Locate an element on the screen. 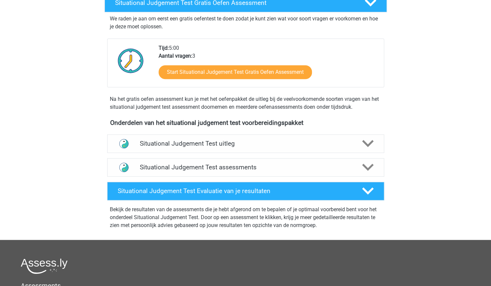 This screenshot has height=286, width=491. h4: Situational Judgement Test assessments is located at coordinates (246, 167).